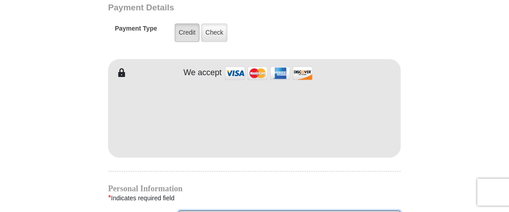 The image size is (509, 212). I want to click on h3: Payment Details, so click(223, 8).